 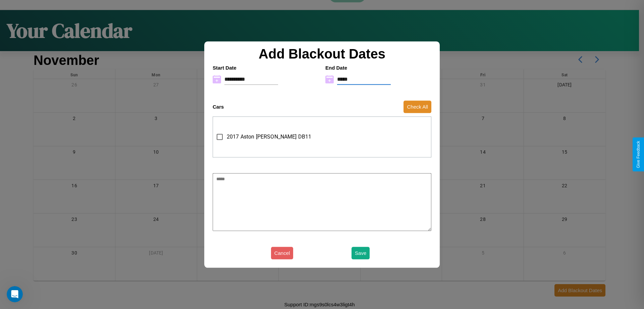 I want to click on button: Save, so click(x=361, y=253).